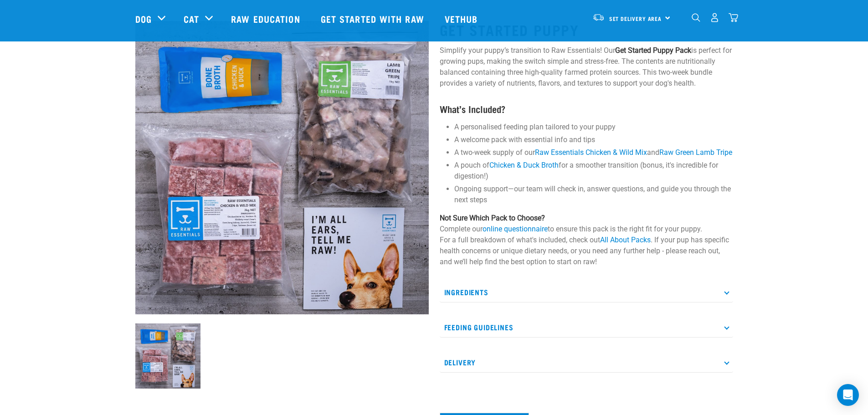 This screenshot has height=415, width=868. What do you see at coordinates (848, 395) in the screenshot?
I see `div: Open Intercom Messenger` at bounding box center [848, 395].